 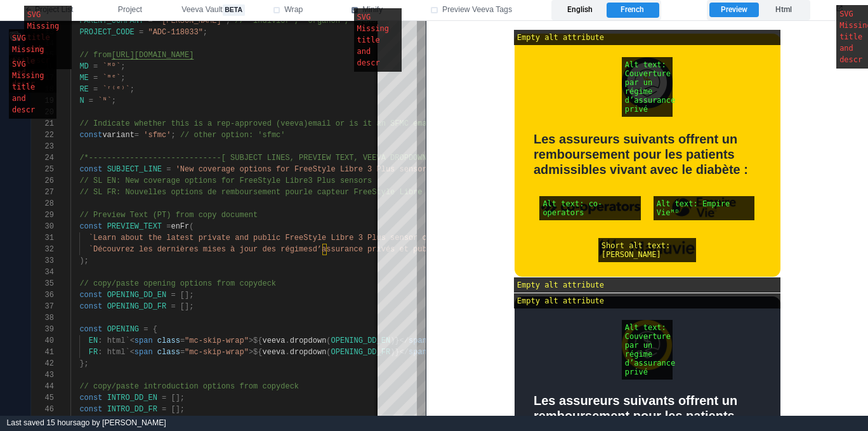 What do you see at coordinates (42, 306) in the screenshot?
I see `div: 37` at bounding box center [42, 306].